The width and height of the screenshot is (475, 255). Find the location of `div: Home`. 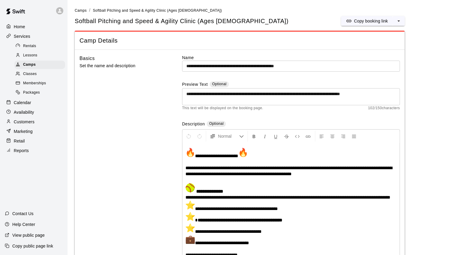

div: Home is located at coordinates (34, 27).